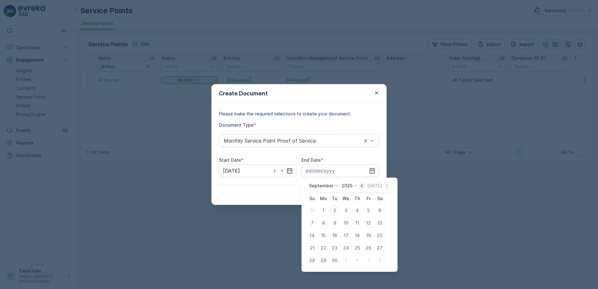  What do you see at coordinates (321, 186) in the screenshot?
I see `p: September` at bounding box center [321, 186].